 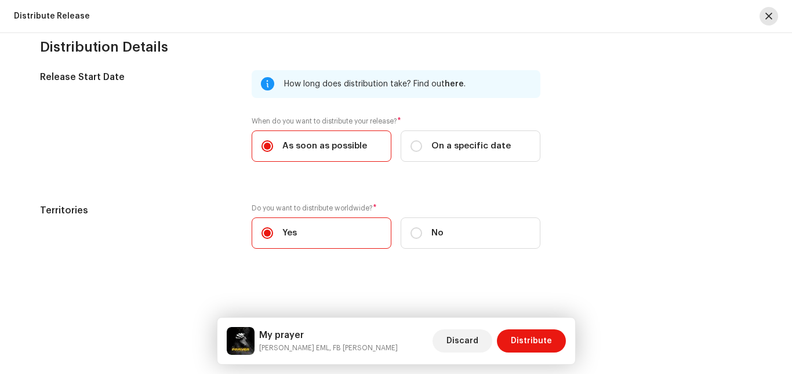 What do you see at coordinates (396, 208) in the screenshot?
I see `label: Do you want to distribute worldwide?` at bounding box center [396, 208].